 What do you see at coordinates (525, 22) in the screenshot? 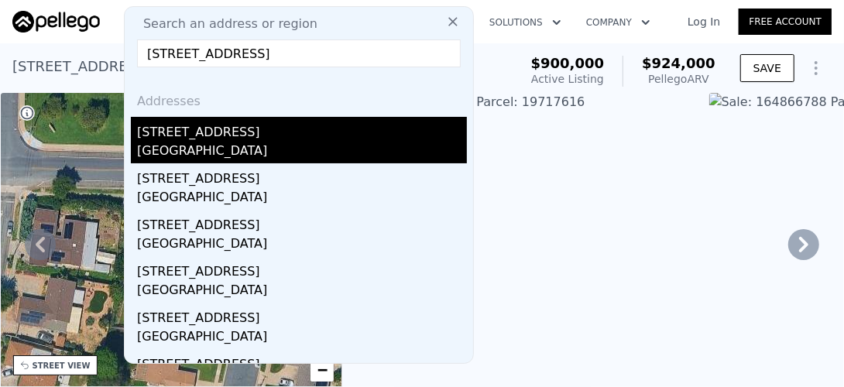
I see `button: Solutions` at bounding box center [525, 22].